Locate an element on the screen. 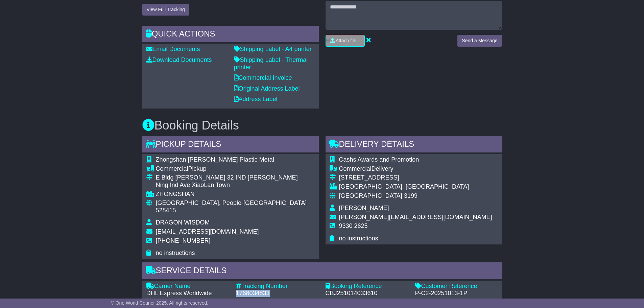  a: Email Documents is located at coordinates (173, 49).